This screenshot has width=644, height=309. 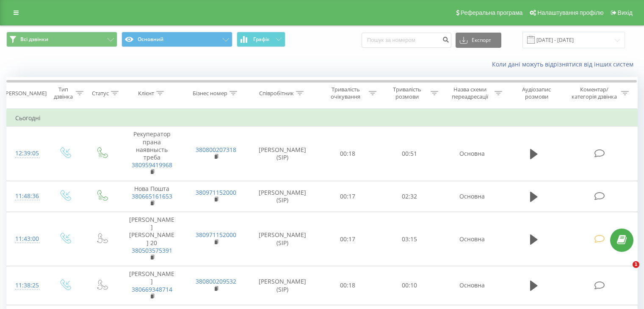 I want to click on a: 380959419968, so click(x=152, y=165).